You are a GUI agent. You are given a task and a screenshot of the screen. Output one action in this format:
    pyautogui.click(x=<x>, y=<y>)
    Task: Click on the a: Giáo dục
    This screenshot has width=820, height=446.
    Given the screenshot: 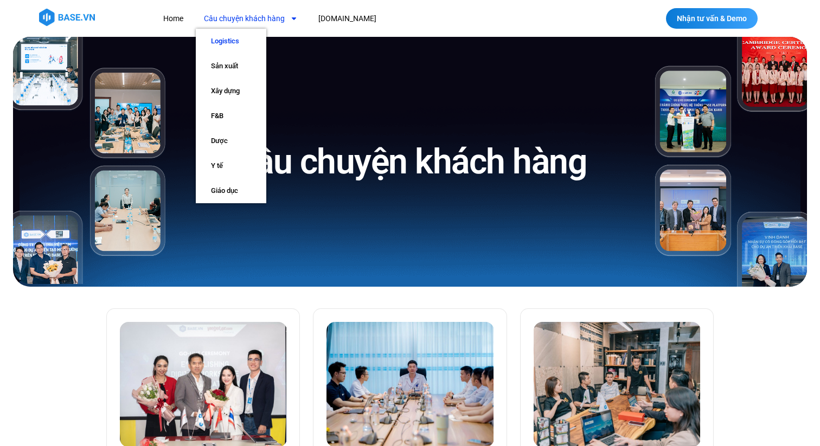 What is the action you would take?
    pyautogui.click(x=231, y=191)
    